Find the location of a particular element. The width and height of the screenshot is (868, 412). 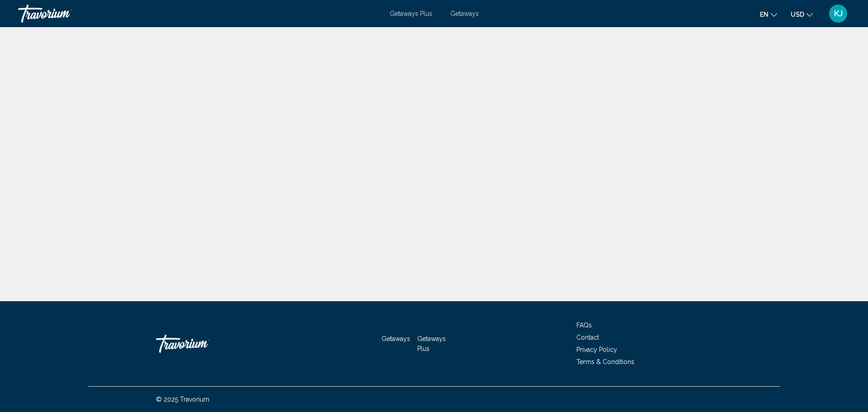

span: USD is located at coordinates (798, 15).